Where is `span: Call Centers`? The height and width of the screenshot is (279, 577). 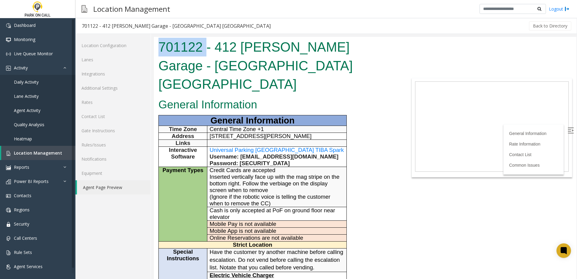
span: Call Centers is located at coordinates (25, 238).